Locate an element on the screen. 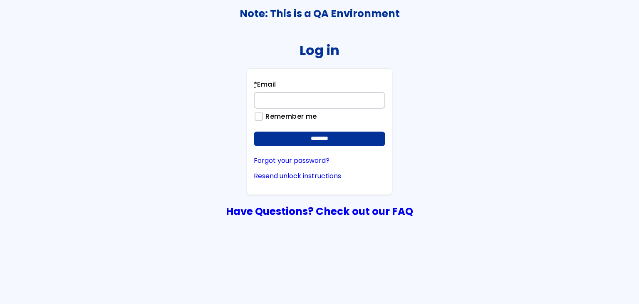 The image size is (639, 304). a: Resend unlock instructions is located at coordinates (320, 176).